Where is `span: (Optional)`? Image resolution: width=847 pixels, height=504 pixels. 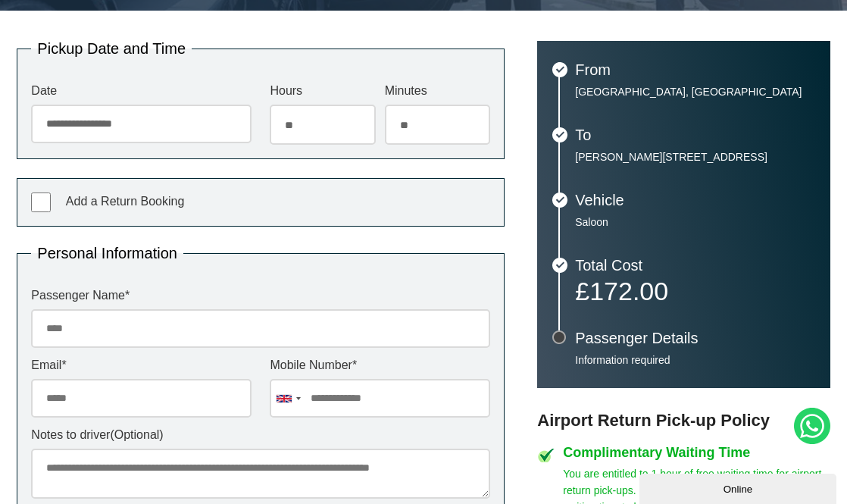
span: (Optional) is located at coordinates (137, 434).